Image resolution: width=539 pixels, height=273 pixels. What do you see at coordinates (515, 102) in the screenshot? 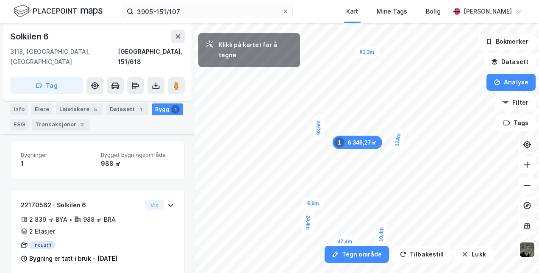
I see `button: Filter` at bounding box center [515, 102].